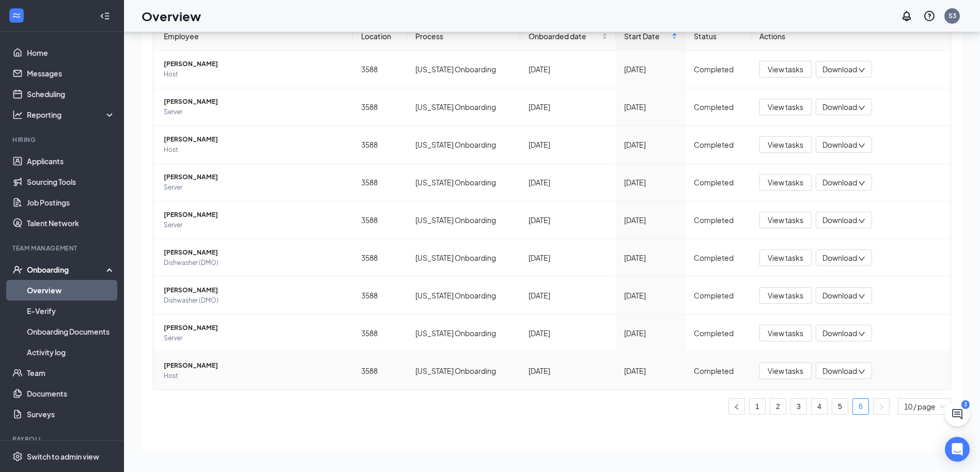  What do you see at coordinates (253, 36) in the screenshot?
I see `th: Employee` at bounding box center [253, 36].